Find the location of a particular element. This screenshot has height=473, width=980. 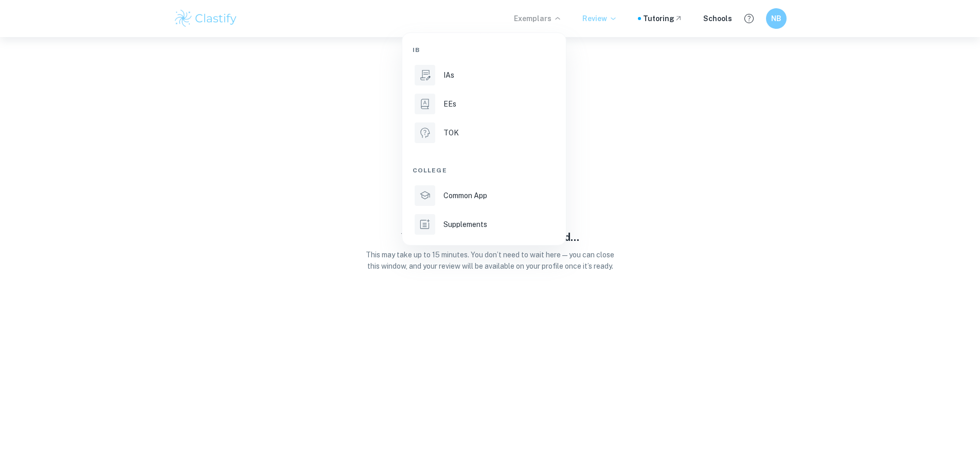

a: IAs is located at coordinates (484, 75).